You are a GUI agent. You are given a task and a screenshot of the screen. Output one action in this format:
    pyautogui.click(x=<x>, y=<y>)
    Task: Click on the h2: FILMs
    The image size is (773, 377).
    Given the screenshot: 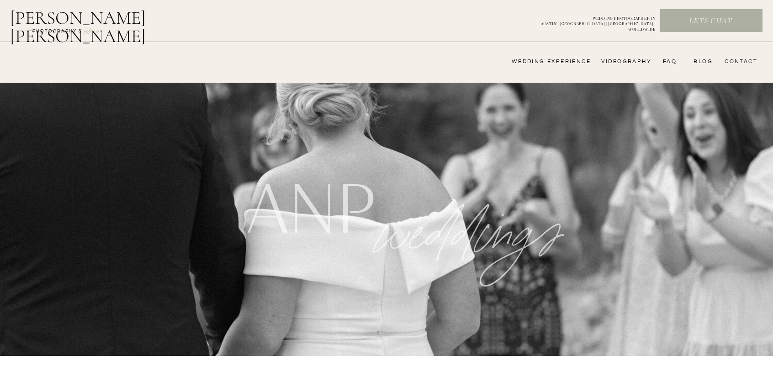 What is the action you would take?
    pyautogui.click(x=92, y=30)
    